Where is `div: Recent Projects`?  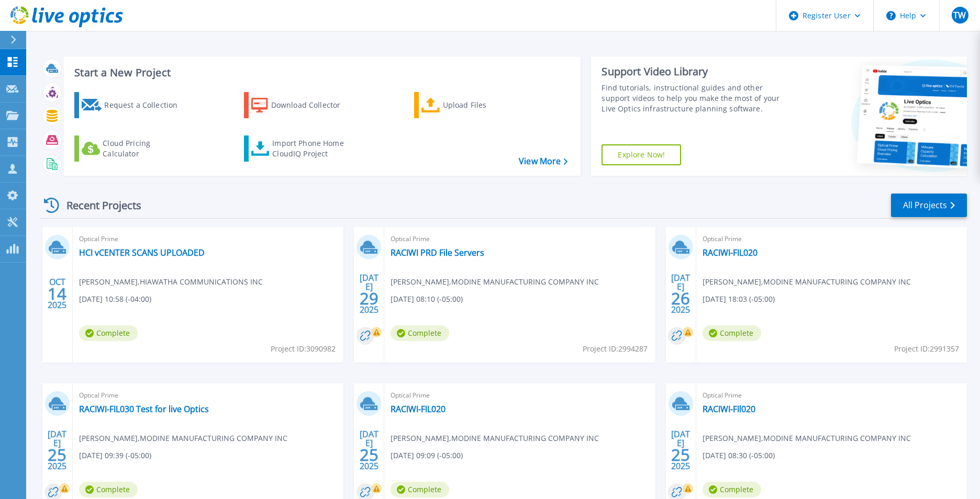
div: Recent Projects is located at coordinates (98, 205).